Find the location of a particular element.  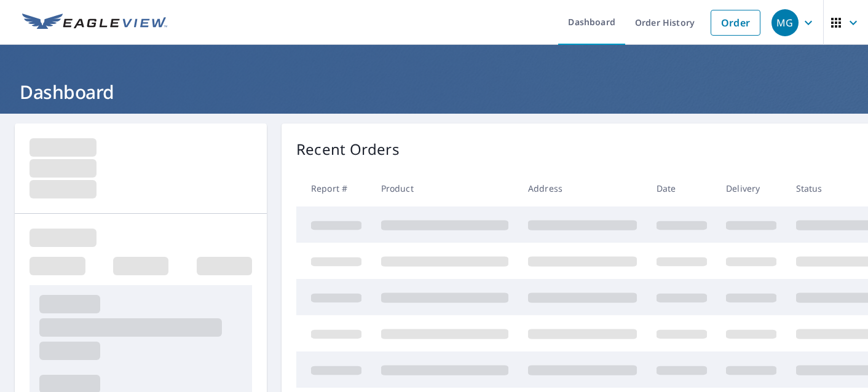

th: Delivery is located at coordinates (751, 188).